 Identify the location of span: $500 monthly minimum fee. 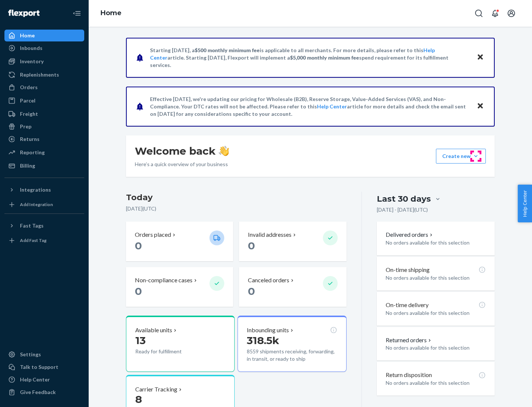
(227, 50).